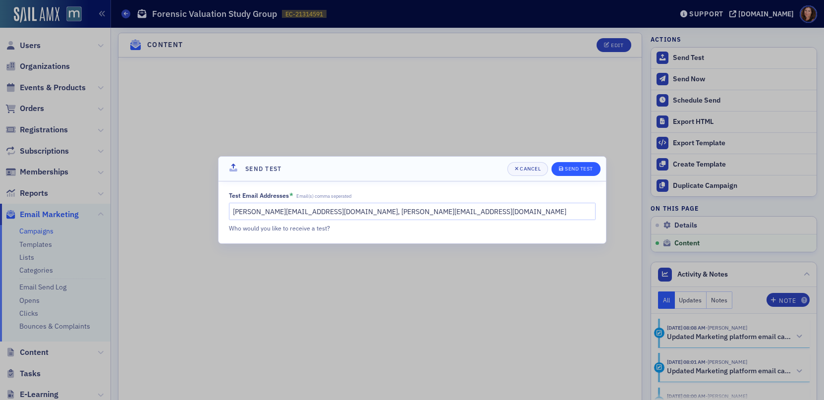 The height and width of the screenshot is (400, 824). What do you see at coordinates (396, 228) in the screenshot?
I see `div: Who would you like to receive a test?` at bounding box center [396, 228].